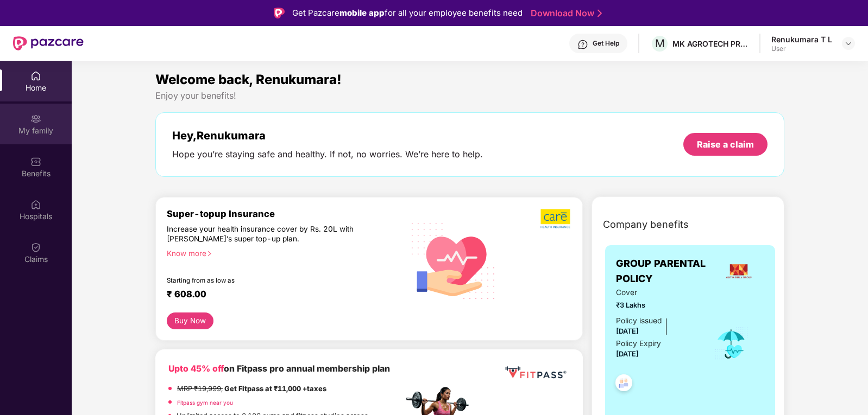  What do you see at coordinates (327, 154) in the screenshot?
I see `div: Hope you’re staying safe and healthy. If not, no worries. We’re here to help.` at bounding box center [327, 154].